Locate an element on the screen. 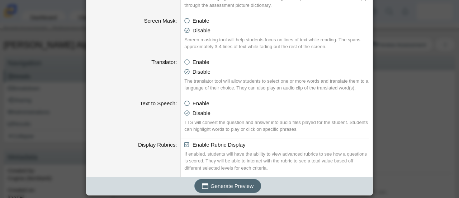  div: The translator tool will allow students to select one or more words and translate them to a langu... is located at coordinates (276, 84).